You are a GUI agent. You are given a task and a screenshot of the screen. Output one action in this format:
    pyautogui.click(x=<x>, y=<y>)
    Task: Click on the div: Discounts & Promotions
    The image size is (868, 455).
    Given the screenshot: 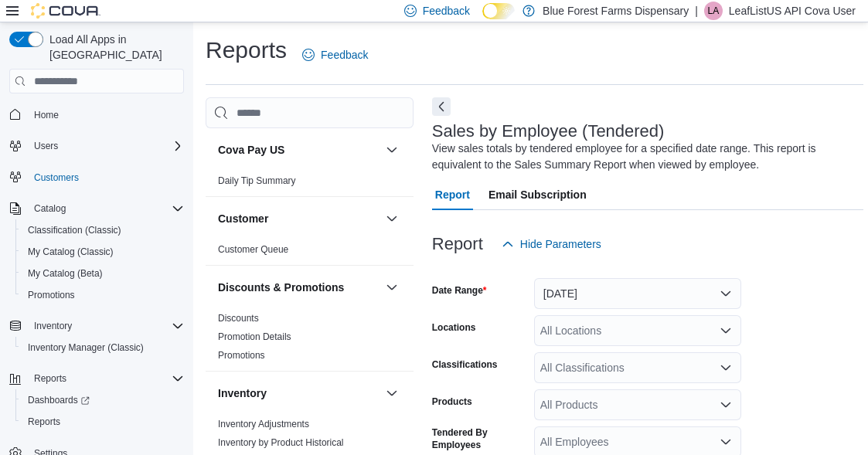 What is the action you would take?
    pyautogui.click(x=309, y=340)
    